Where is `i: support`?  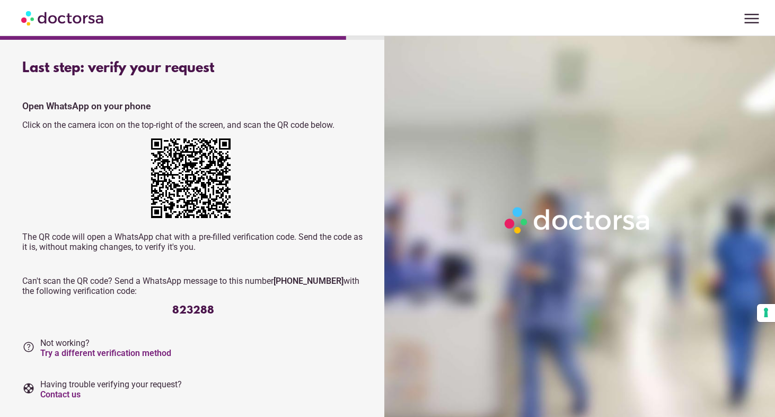
i: support is located at coordinates (29, 388).